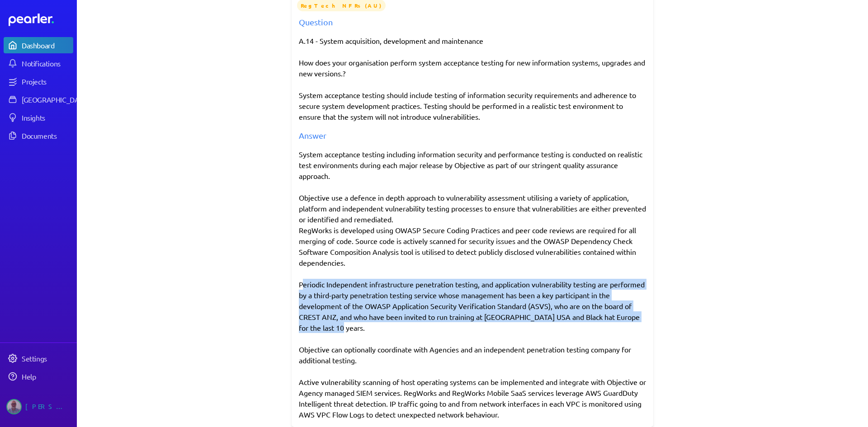 The image size is (868, 427). I want to click on a: Settings, so click(39, 358).